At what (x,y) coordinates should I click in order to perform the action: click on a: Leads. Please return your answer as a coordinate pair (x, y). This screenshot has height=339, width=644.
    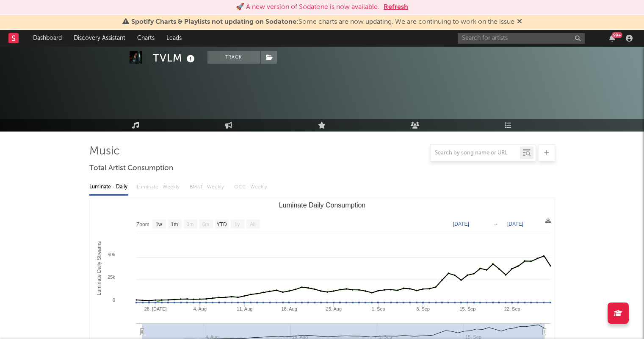
    Looking at the image, I should click on (175, 38).